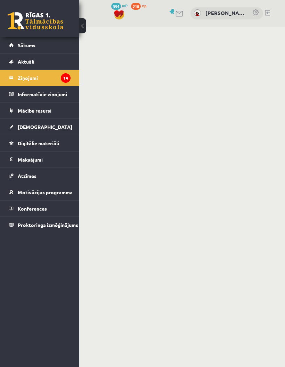 The width and height of the screenshot is (285, 367). What do you see at coordinates (125, 6) in the screenshot?
I see `span: mP` at bounding box center [125, 6].